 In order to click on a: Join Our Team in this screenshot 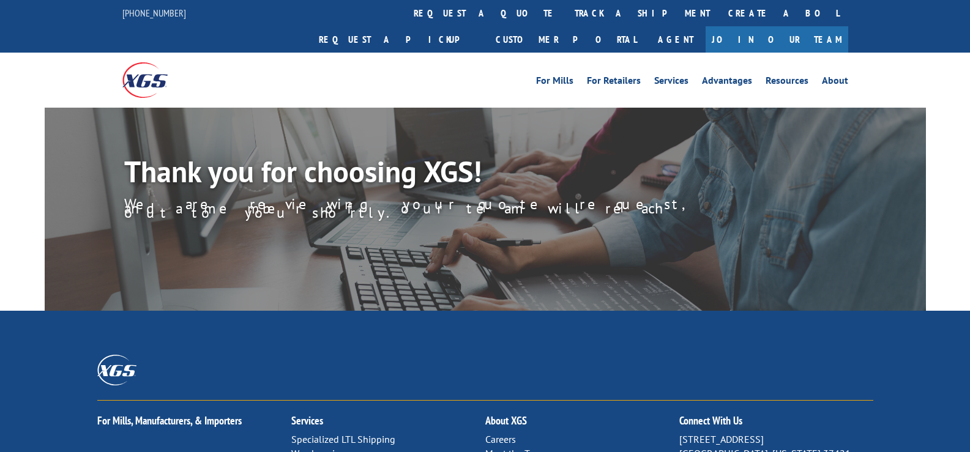, I will do `click(777, 39)`.